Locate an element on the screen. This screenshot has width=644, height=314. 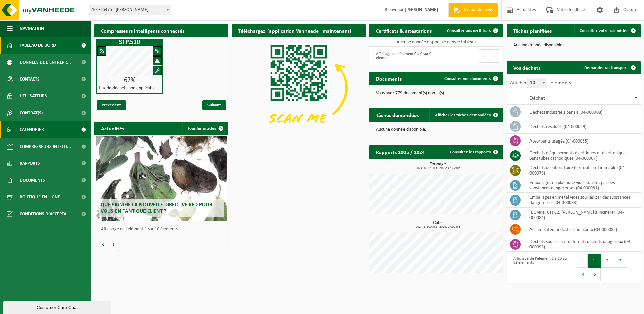
span: Suivant is located at coordinates (214, 105).